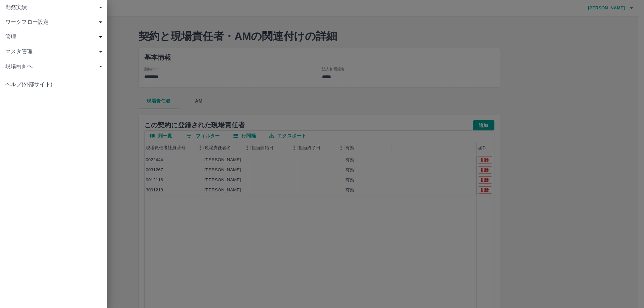  Describe the element at coordinates (55, 66) in the screenshot. I see `span: 現場画面へ` at that location.